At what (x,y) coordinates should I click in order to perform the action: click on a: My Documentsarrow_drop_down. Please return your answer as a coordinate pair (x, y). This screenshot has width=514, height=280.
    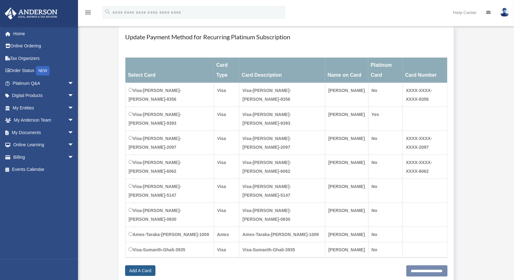
    Looking at the image, I should click on (44, 133).